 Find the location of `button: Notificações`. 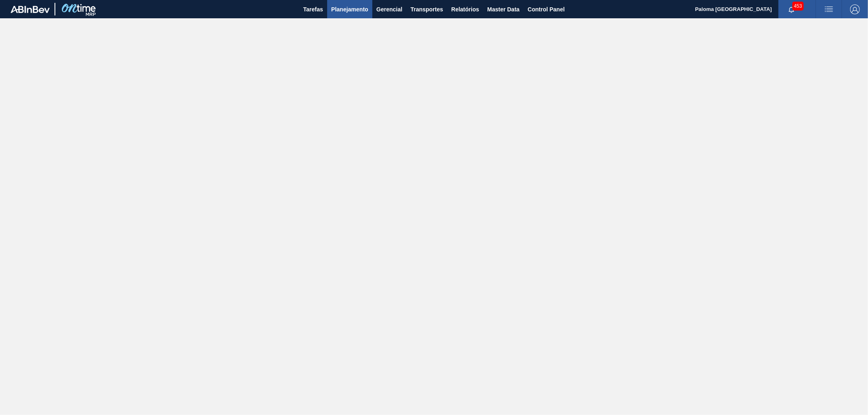

button: Notificações is located at coordinates (792, 9).